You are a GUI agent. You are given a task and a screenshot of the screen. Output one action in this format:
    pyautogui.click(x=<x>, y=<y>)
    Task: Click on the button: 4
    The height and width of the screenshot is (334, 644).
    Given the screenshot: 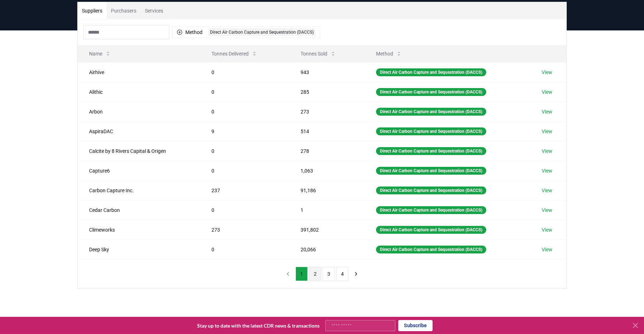 What is the action you would take?
    pyautogui.click(x=343, y=274)
    